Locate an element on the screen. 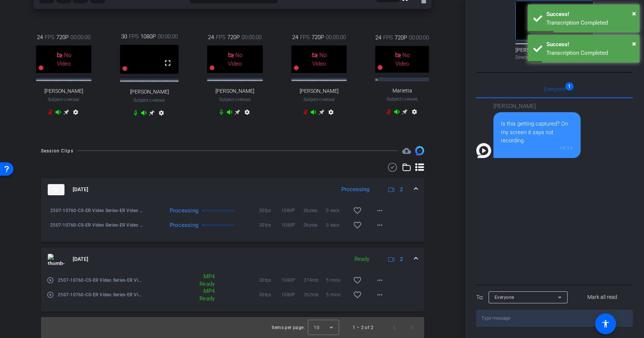  div: Session Clips is located at coordinates (57, 151).